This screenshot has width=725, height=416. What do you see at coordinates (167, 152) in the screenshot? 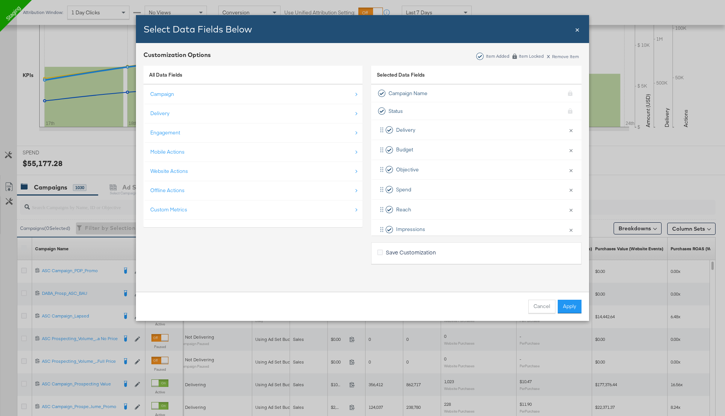
I see `div: Mobile Actions` at bounding box center [167, 152].